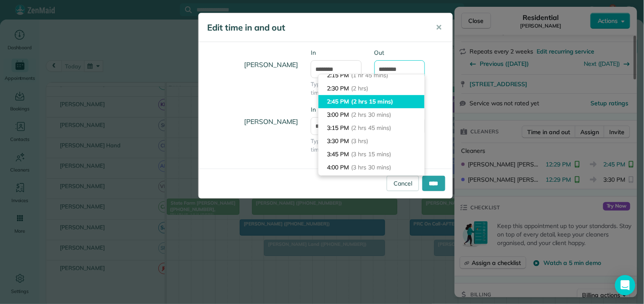 This screenshot has width=644, height=304. I want to click on li: 3:45 PM, so click(371, 154).